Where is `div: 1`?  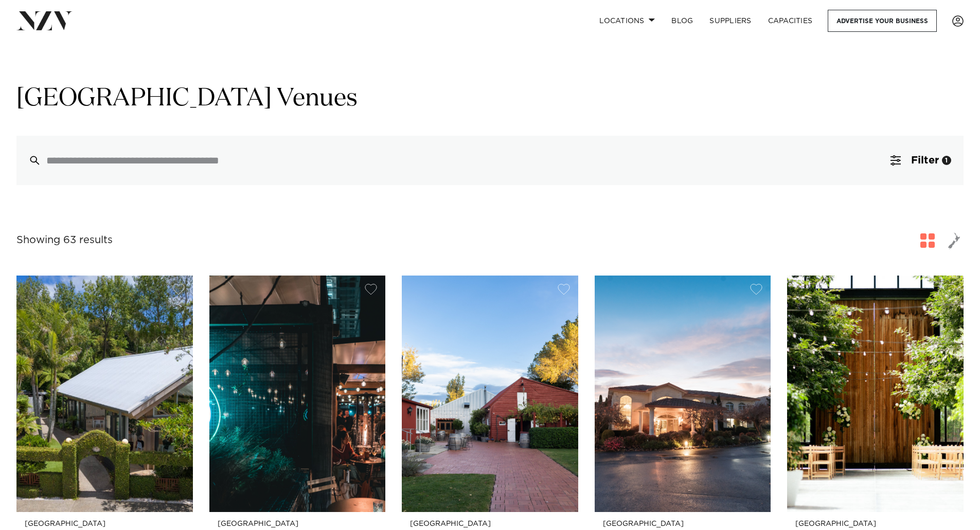 div: 1 is located at coordinates (947, 160).